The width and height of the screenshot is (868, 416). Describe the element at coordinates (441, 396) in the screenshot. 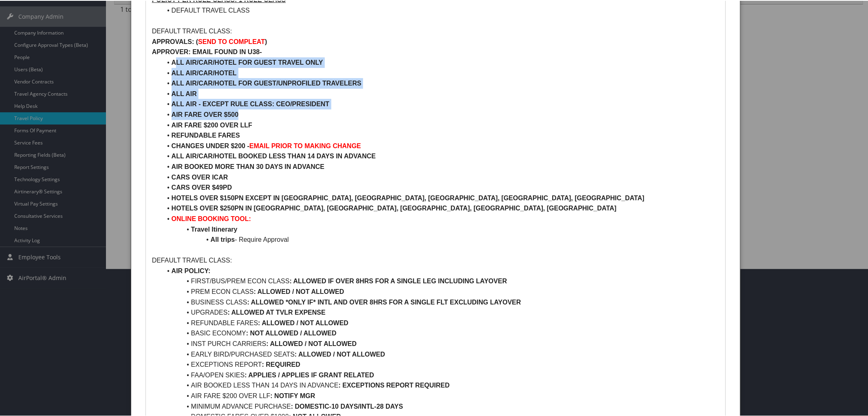

I see `li: AIR FARE $200 OVER LLF` at that location.